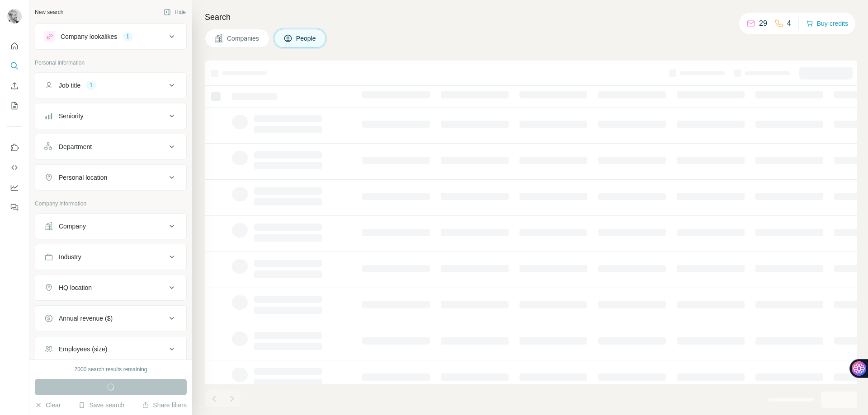 The height and width of the screenshot is (415, 868). I want to click on div: Department, so click(75, 147).